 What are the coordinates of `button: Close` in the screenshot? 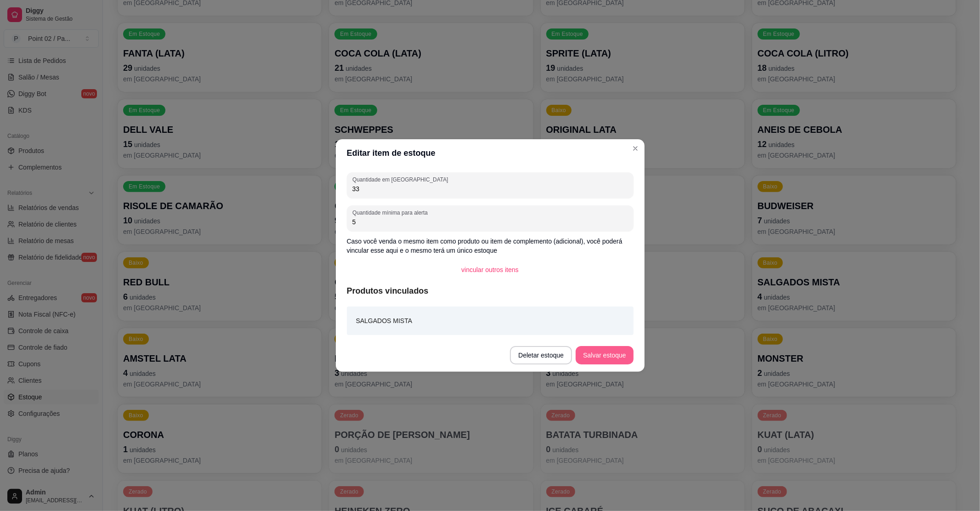 It's located at (635, 149).